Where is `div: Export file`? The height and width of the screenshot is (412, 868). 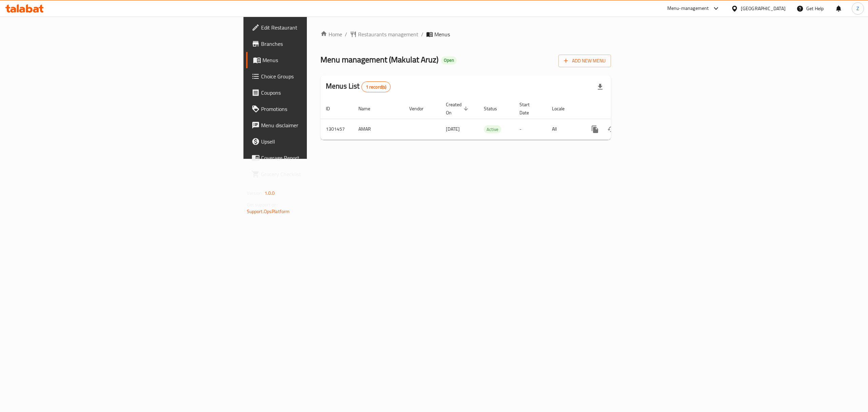 div: Export file is located at coordinates (600, 87).